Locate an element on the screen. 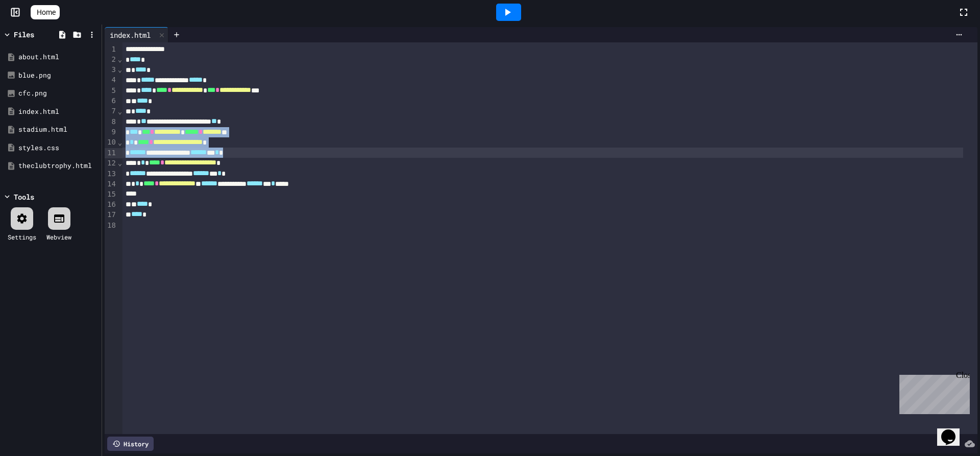 The image size is (980, 456). div: stadium.html is located at coordinates (58, 130).